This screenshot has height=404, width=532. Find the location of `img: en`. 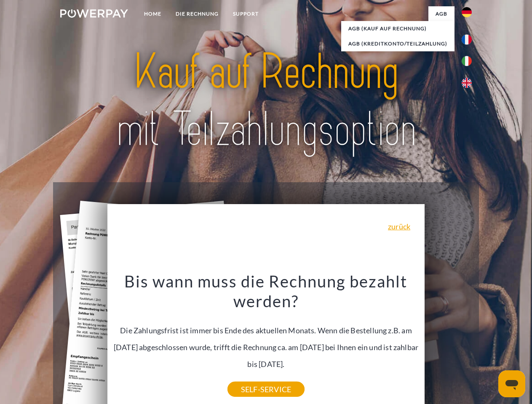

img: en is located at coordinates (467, 83).